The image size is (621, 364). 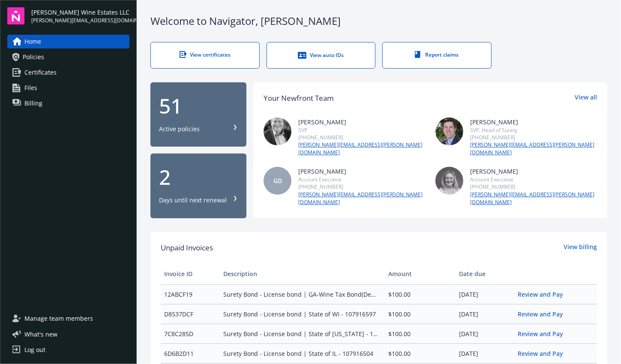 What do you see at coordinates (534, 130) in the screenshot?
I see `div: SVP, Head of Surety` at bounding box center [534, 130].